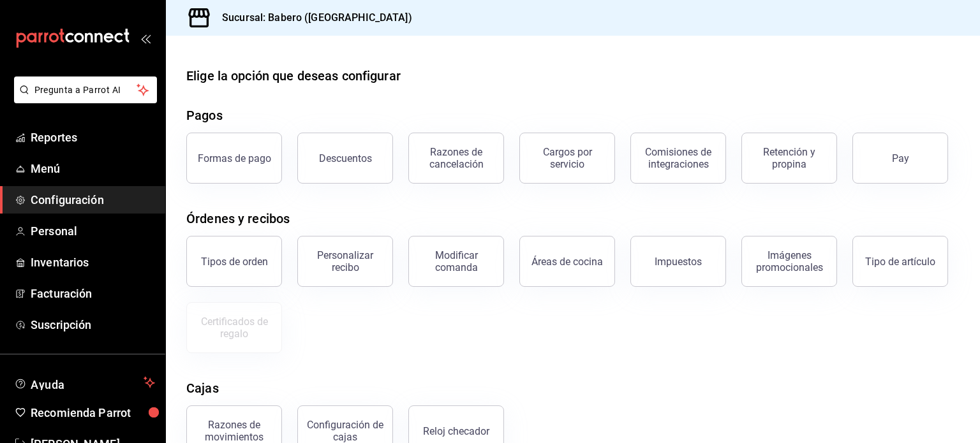 Image resolution: width=980 pixels, height=443 pixels. What do you see at coordinates (345, 431) in the screenshot?
I see `div: Configuración de cajas` at bounding box center [345, 431].